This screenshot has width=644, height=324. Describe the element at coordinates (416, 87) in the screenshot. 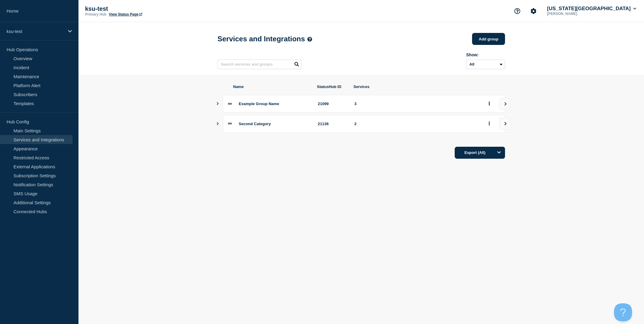

I see `span: Services` at that location.